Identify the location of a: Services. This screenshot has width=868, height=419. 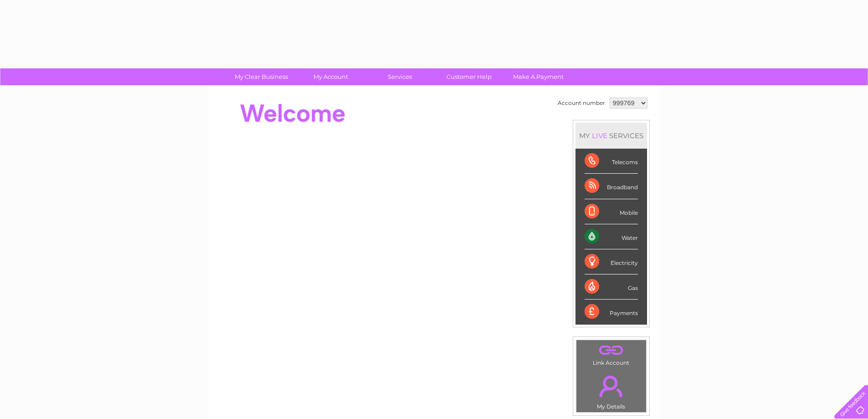
(400, 76).